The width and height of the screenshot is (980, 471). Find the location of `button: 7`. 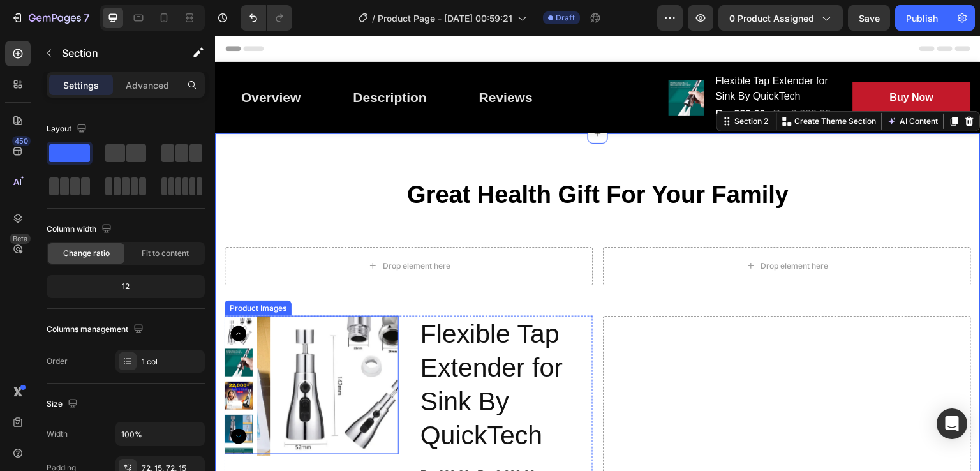

button: 7 is located at coordinates (50, 18).